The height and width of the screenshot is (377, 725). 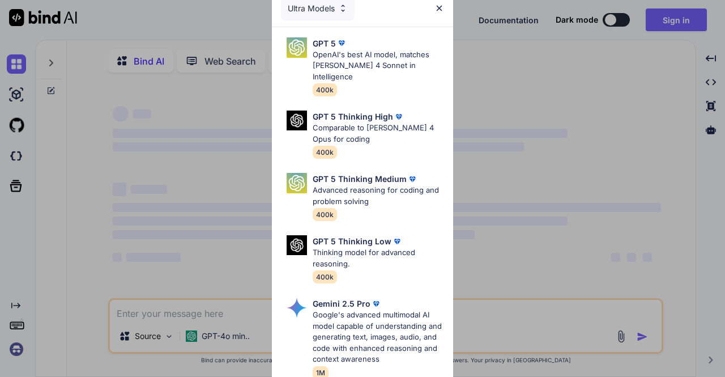 I want to click on p: GPT 5 Thinking Medium, so click(x=360, y=178).